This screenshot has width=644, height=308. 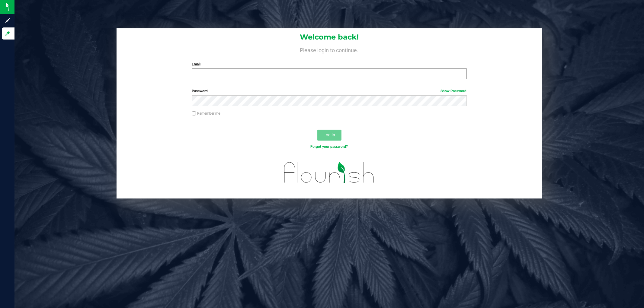 I want to click on a: Forgot your password?, so click(x=330, y=147).